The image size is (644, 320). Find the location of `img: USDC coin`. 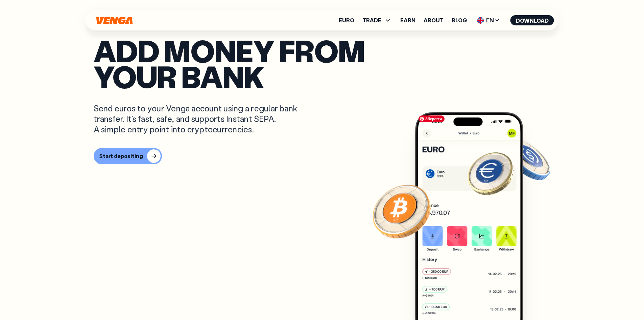

img: USDC coin is located at coordinates (527, 159).